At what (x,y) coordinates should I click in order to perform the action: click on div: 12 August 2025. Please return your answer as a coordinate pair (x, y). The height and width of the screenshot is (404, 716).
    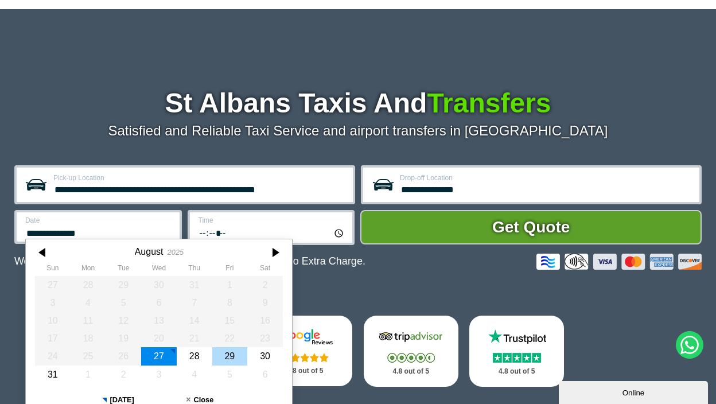
    Looking at the image, I should click on (123, 320).